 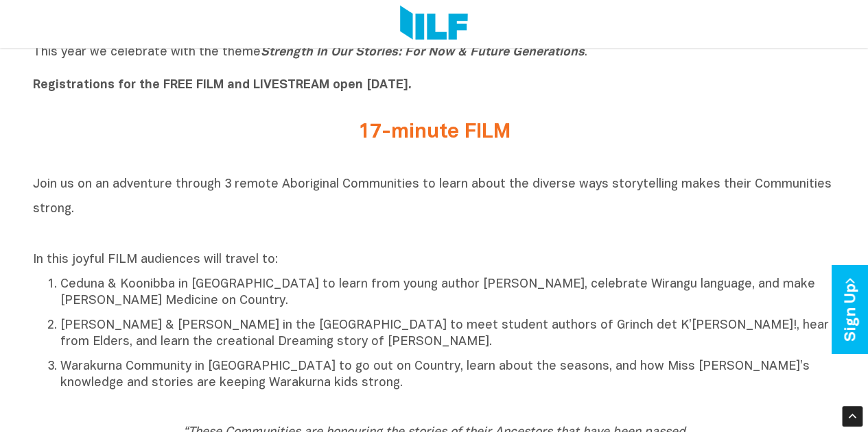 What do you see at coordinates (433, 24) in the screenshot?
I see `img: Logo` at bounding box center [433, 24].